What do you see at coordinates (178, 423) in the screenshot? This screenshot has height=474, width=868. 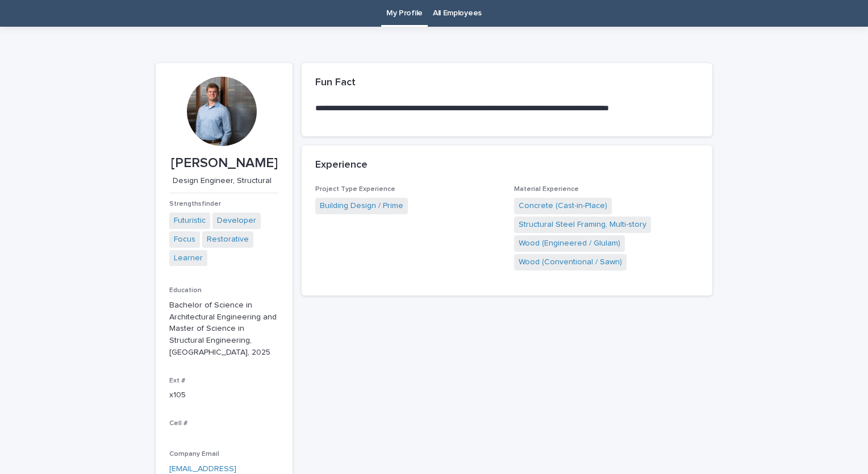 I see `span: Cell #` at bounding box center [178, 423].